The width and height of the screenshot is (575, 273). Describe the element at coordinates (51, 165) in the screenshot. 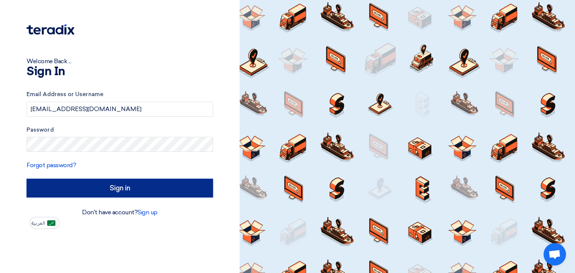

I see `a: Forgot password?` at that location.